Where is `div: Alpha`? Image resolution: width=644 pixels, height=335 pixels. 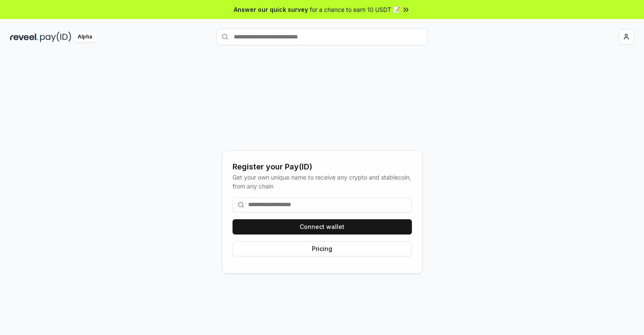
div: Alpha is located at coordinates (85, 37).